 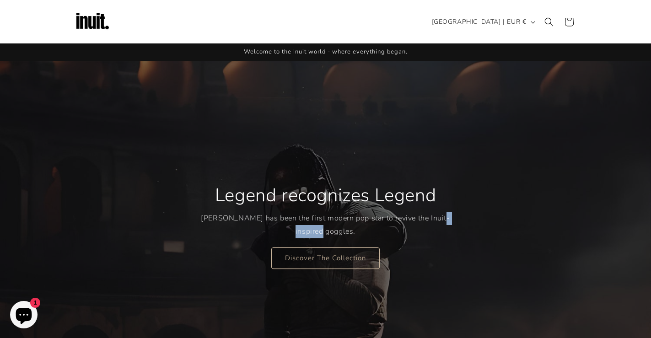 I want to click on h2: Legend recognizes Legend, so click(x=325, y=195).